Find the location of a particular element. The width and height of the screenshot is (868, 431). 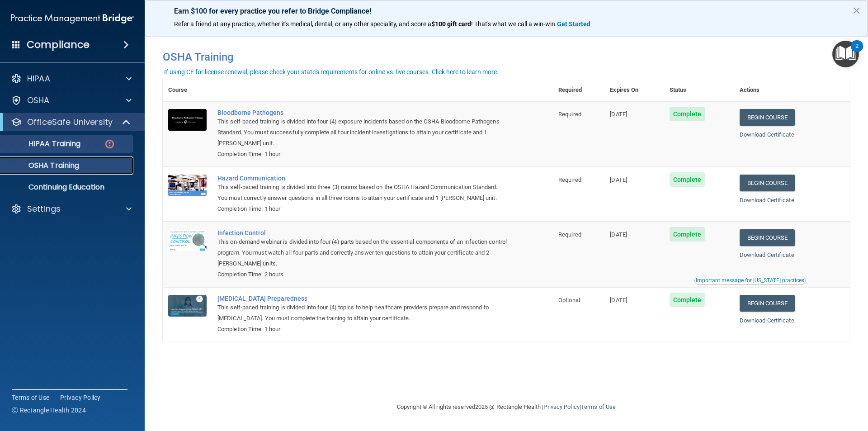

a: Bloodborne Pathogens is located at coordinates (363, 113).